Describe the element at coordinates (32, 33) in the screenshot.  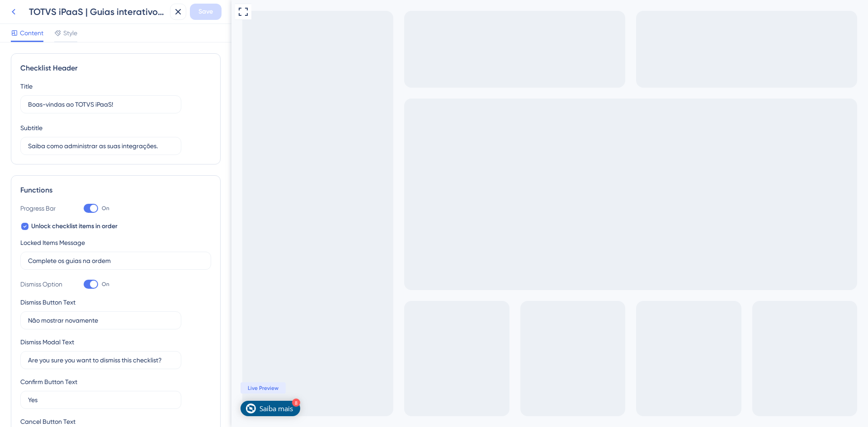
I see `span: Content` at that location.